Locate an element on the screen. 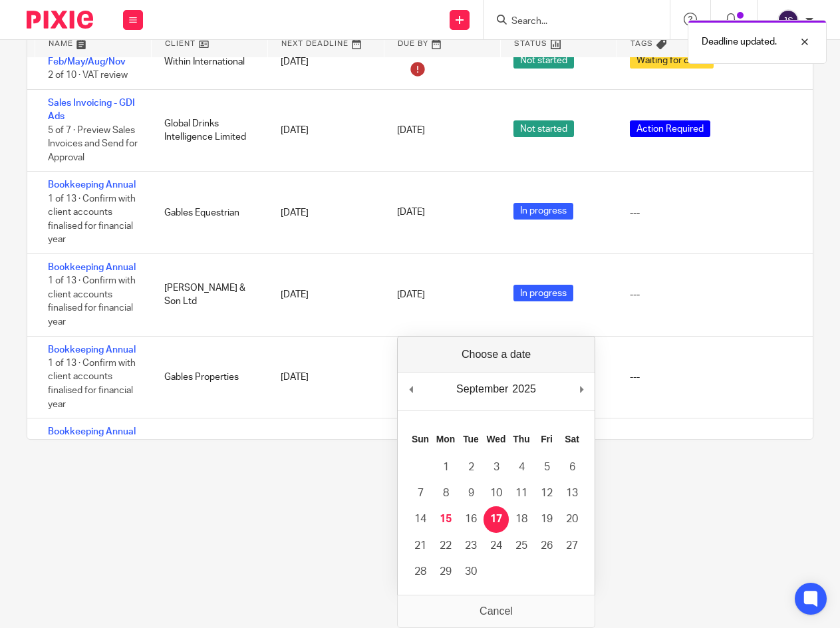  button: Previous Month is located at coordinates (411, 389).